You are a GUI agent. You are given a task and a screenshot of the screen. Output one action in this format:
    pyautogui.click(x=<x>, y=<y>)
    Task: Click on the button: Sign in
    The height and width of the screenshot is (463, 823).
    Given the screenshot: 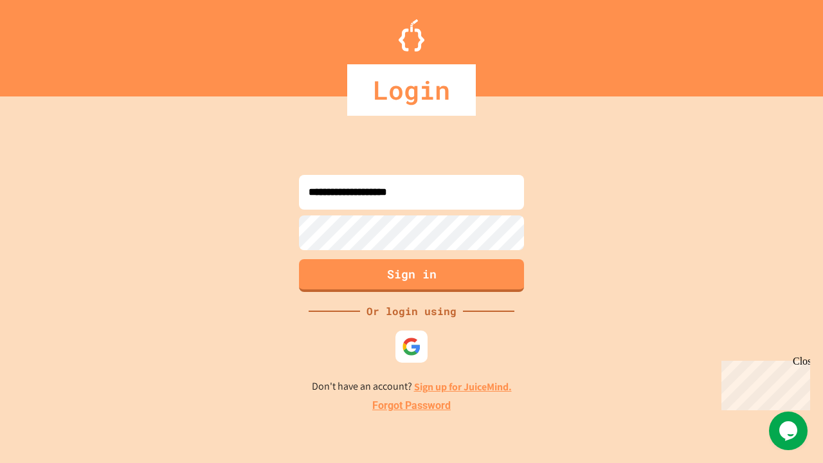 What is the action you would take?
    pyautogui.click(x=412, y=275)
    